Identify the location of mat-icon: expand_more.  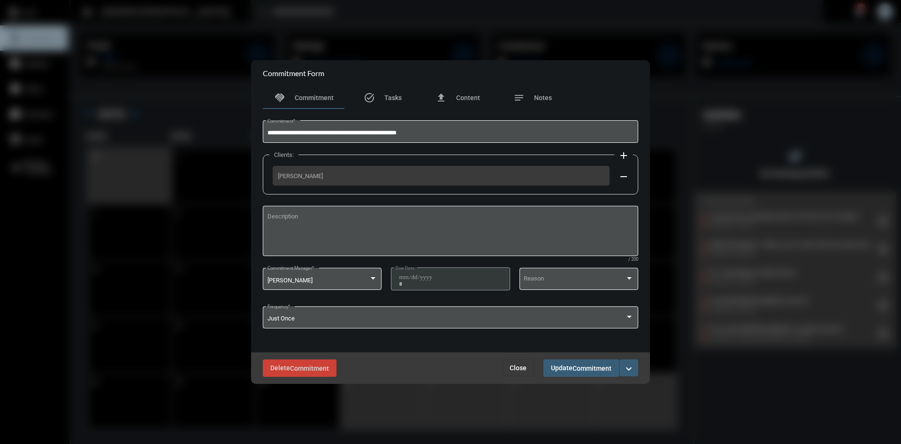
(629, 368).